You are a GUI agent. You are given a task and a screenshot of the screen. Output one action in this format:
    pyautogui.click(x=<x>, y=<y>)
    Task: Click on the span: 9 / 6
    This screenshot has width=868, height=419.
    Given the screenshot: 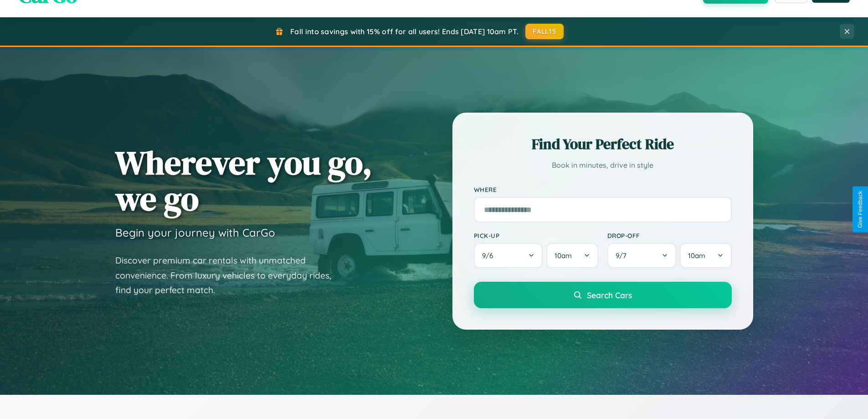 What is the action you would take?
    pyautogui.click(x=490, y=256)
    